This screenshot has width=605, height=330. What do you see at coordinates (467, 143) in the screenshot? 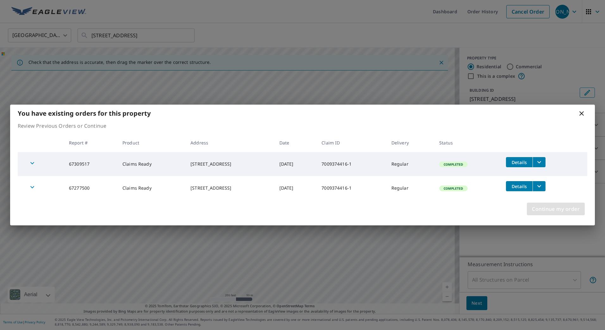
I see `th: Status` at bounding box center [467, 143].